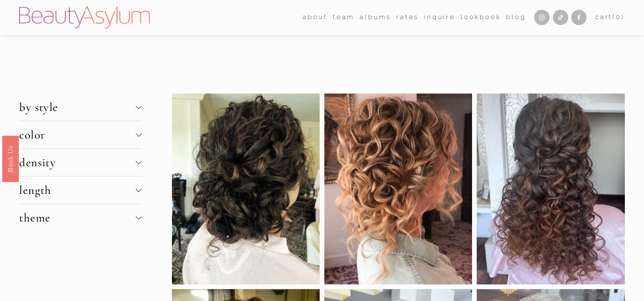 The width and height of the screenshot is (644, 301). What do you see at coordinates (440, 17) in the screenshot?
I see `a: Inquire` at bounding box center [440, 17].